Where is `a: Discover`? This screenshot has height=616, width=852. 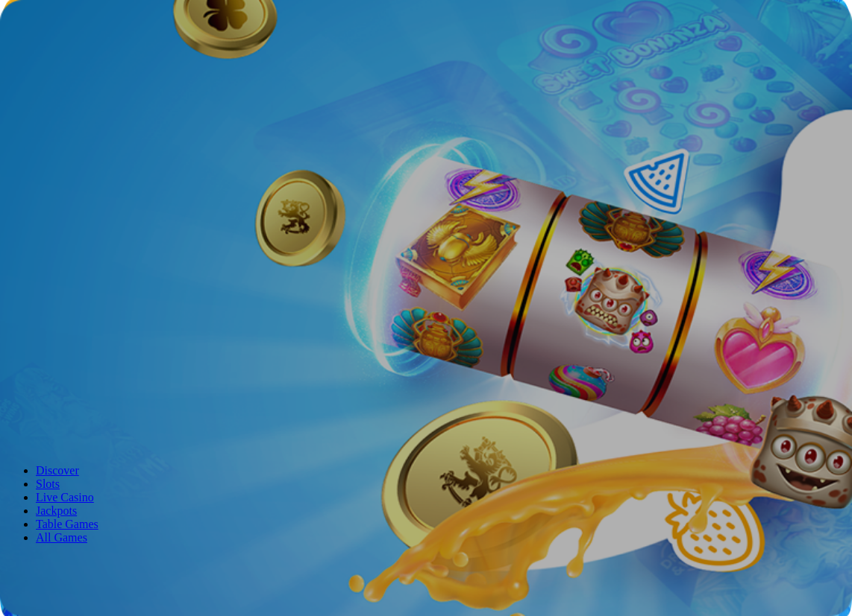 a: Discover is located at coordinates (58, 470).